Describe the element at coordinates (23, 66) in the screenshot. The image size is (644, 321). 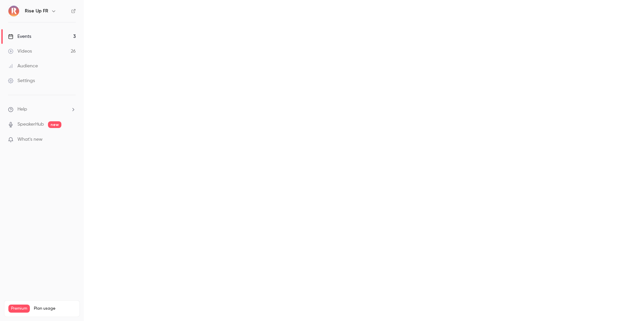
I see `div: Audience` at that location.